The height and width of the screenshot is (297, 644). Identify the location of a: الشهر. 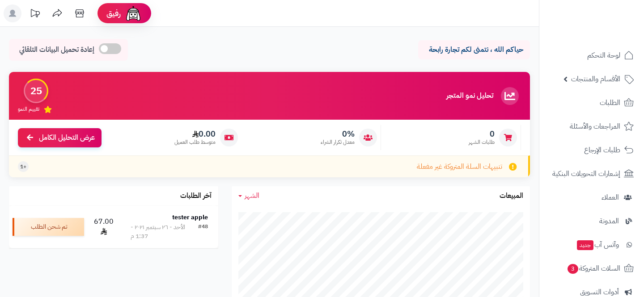
(248, 196).